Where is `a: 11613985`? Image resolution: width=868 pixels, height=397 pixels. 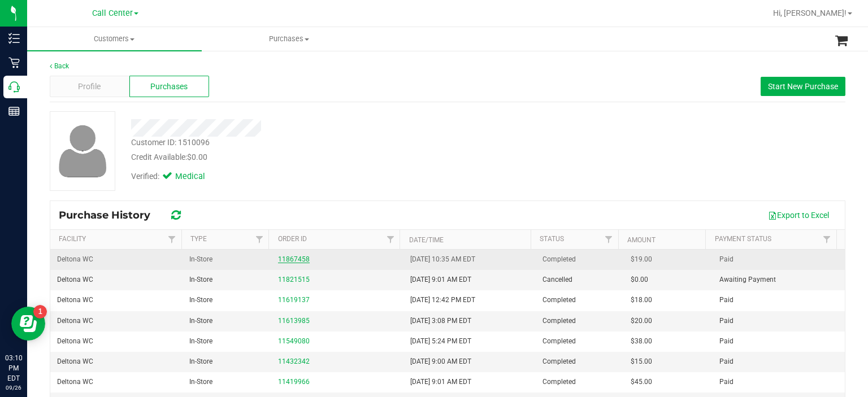 a: 11613985 is located at coordinates (294, 321).